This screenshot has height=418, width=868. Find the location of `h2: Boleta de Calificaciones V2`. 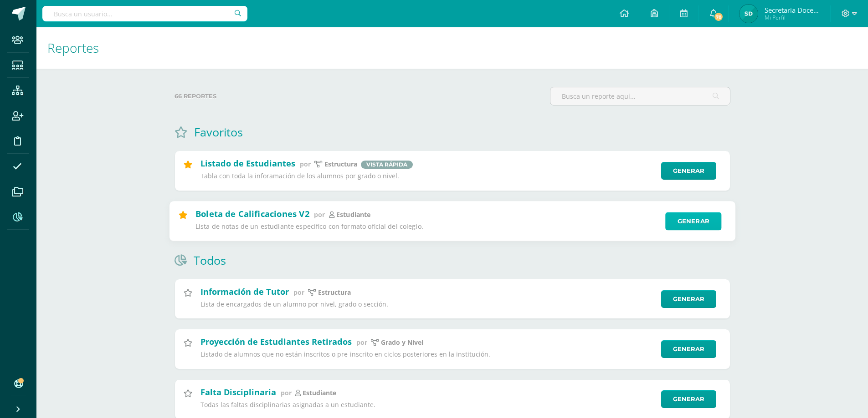

h2: Boleta de Calificaciones V2 is located at coordinates (252, 213).